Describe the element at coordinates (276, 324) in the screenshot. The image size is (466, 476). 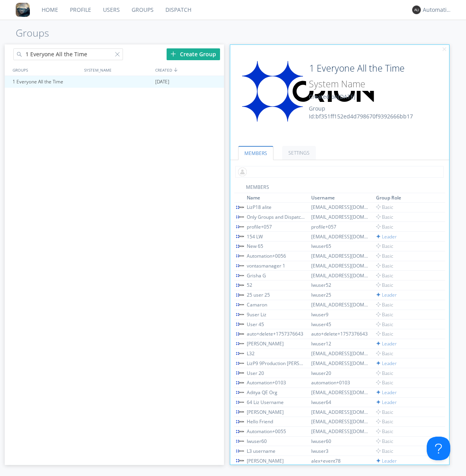
I see `div: User 45` at that location.